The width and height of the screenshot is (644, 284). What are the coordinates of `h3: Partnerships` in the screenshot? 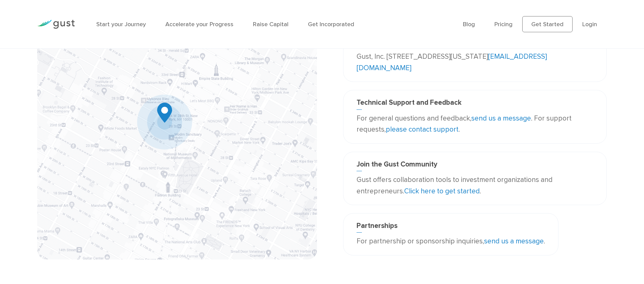 It's located at (451, 227).